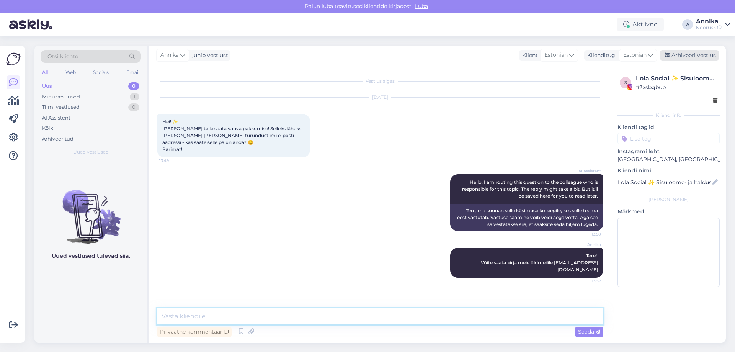 The height and width of the screenshot is (352, 735). I want to click on div: Klienditugi, so click(600, 55).